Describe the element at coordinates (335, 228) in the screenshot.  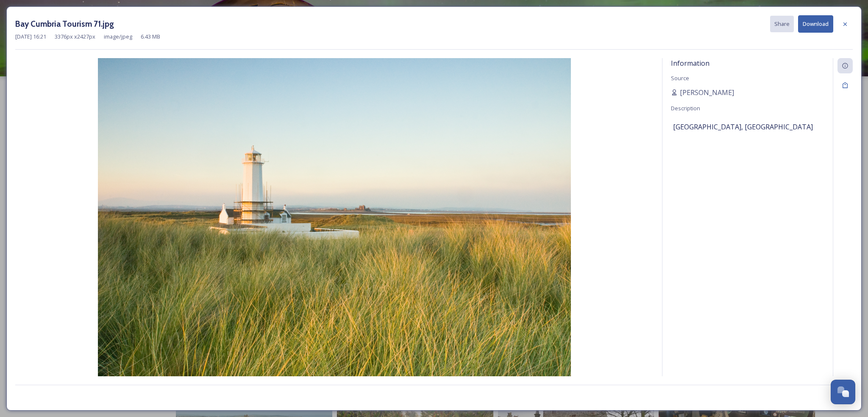
I see `img: Bay%20Cumbria%20Tourism%2071.jpg` at that location.